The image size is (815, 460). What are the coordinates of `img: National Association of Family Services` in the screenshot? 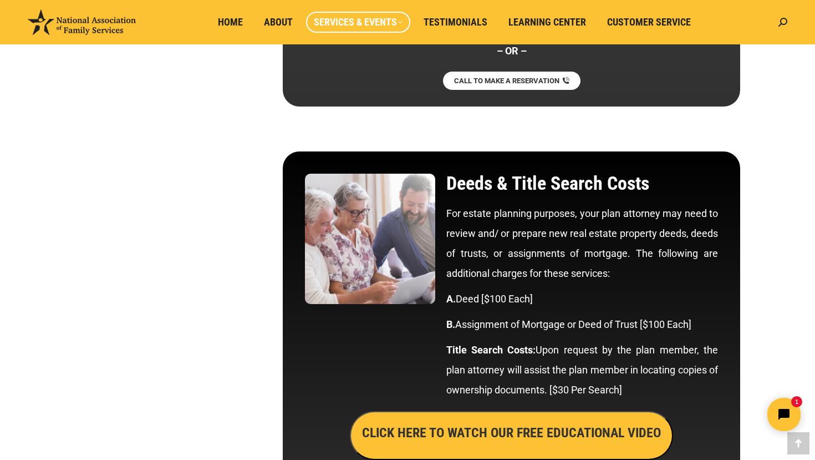 It's located at (82, 22).